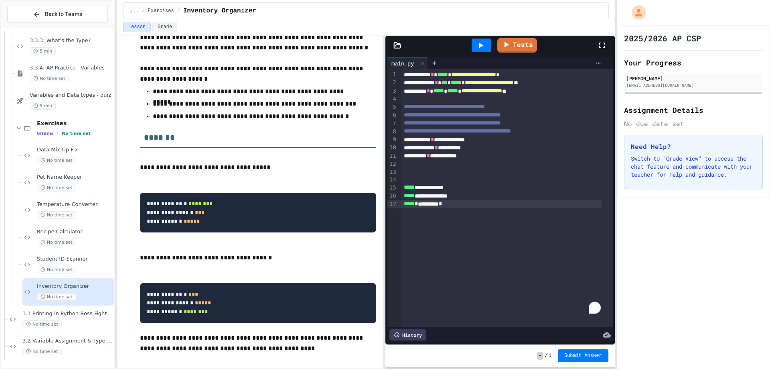  Describe the element at coordinates (75, 232) in the screenshot. I see `span: Recipe Calculator` at that location.